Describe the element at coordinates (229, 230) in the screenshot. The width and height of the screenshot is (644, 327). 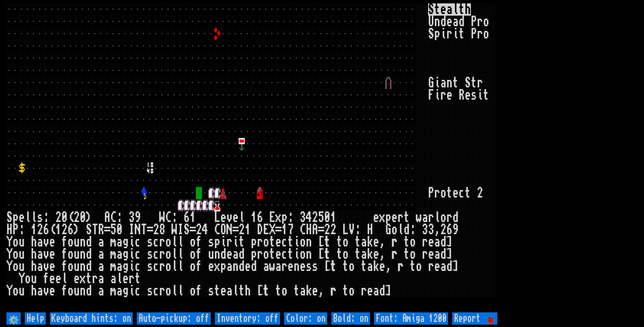
I see `div: N` at that location.